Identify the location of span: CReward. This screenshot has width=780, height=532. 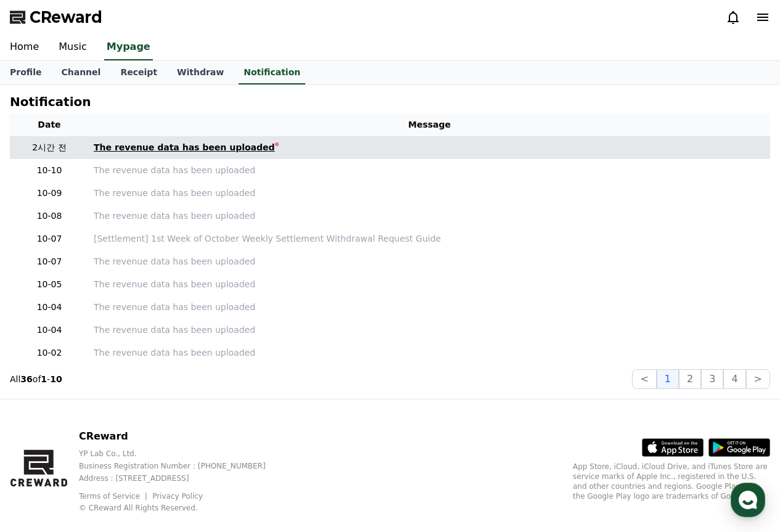
(66, 17).